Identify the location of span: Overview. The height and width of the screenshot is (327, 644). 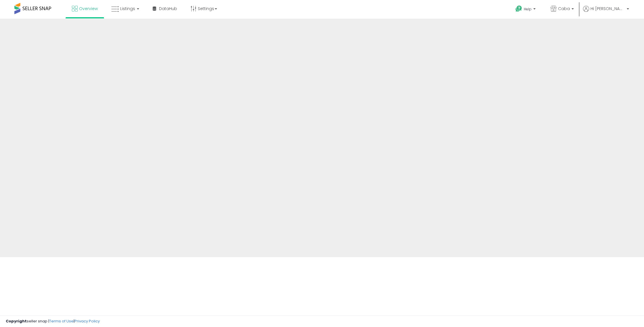
(88, 9).